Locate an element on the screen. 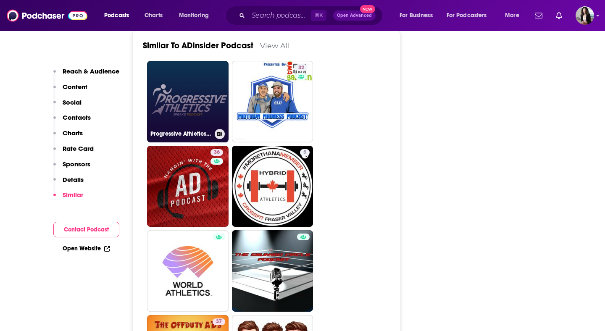 The height and width of the screenshot is (331, 605). span: Open Advanced is located at coordinates (354, 16).